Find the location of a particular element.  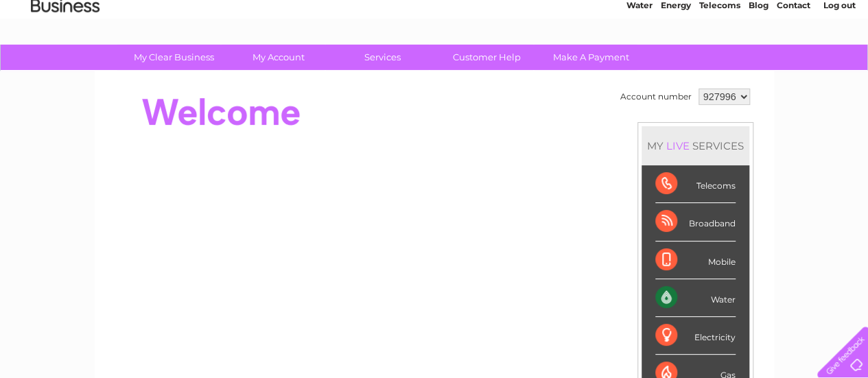

div: Electricity is located at coordinates (696, 335).